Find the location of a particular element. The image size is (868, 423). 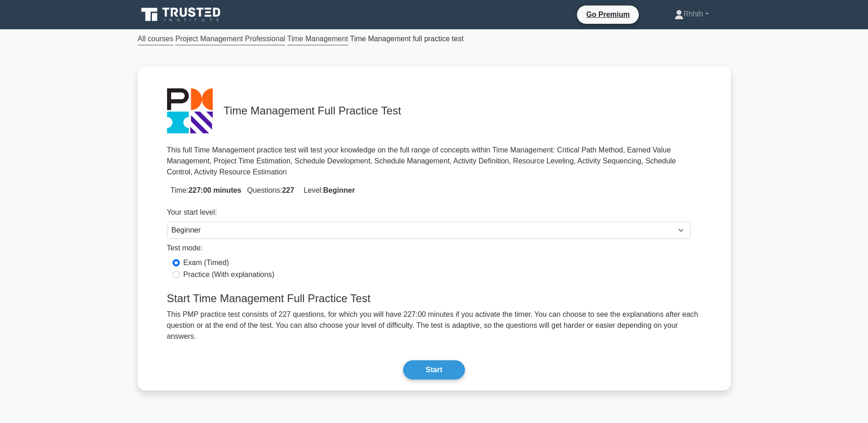

p: This PMP practice test consists of 227 questions, for which you will have 227:00 minutes if you a... is located at coordinates (434, 325).